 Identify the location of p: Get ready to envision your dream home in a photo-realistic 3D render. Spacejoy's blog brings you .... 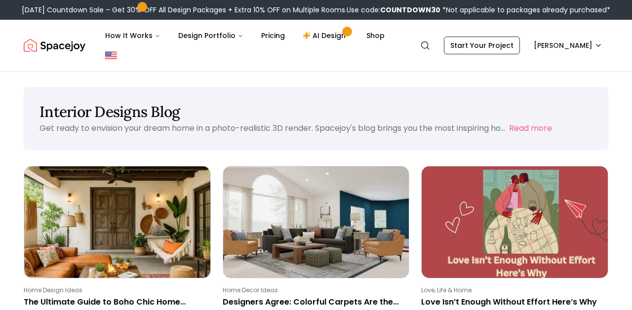
(272, 128).